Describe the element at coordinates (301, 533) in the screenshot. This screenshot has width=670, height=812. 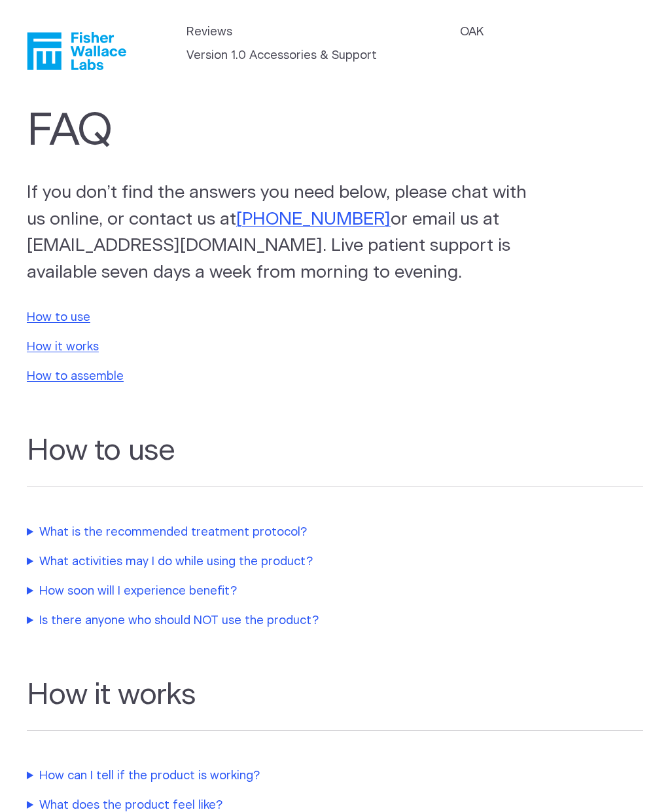
I see `summary: What is the recommended treatment protocol?` at that location.